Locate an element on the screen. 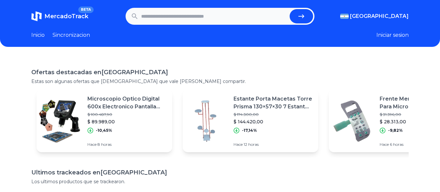 This screenshot has width=440, height=192. img: Argentina is located at coordinates (344, 16).